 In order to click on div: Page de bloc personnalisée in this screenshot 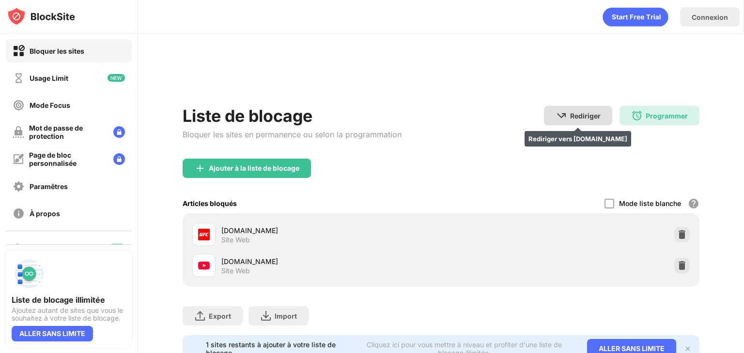, I will do `click(67, 159)`.